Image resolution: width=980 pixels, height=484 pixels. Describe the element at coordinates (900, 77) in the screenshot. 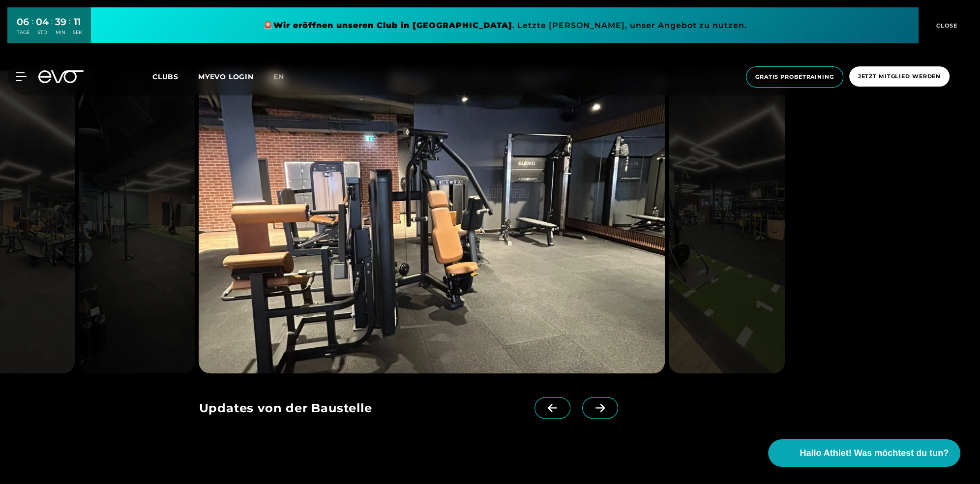

I see `a: Jetzt Mitglied werden` at that location.